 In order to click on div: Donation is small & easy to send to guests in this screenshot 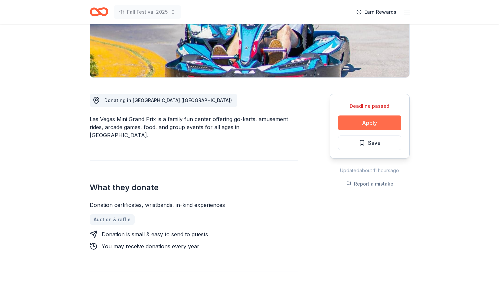, I will do `click(155, 234)`.